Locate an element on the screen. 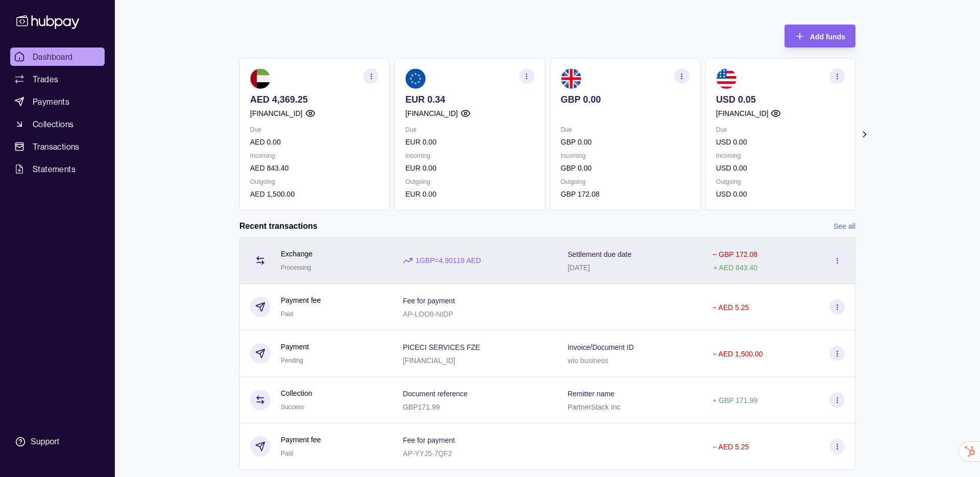 The width and height of the screenshot is (980, 477). img: us is located at coordinates (727, 79).